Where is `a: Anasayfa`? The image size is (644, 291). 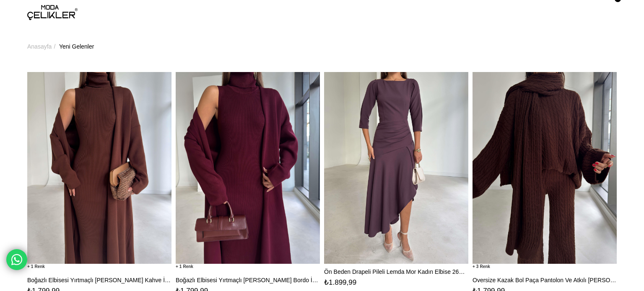 a: Anasayfa is located at coordinates (40, 46).